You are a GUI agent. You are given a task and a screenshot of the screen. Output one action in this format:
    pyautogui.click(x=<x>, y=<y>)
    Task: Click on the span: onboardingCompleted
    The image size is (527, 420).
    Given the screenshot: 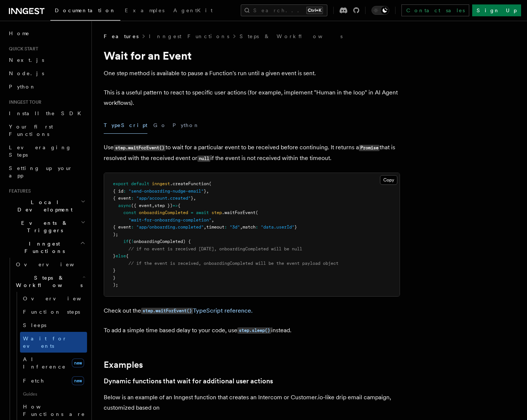 What is the action you would take?
    pyautogui.click(x=163, y=213)
    